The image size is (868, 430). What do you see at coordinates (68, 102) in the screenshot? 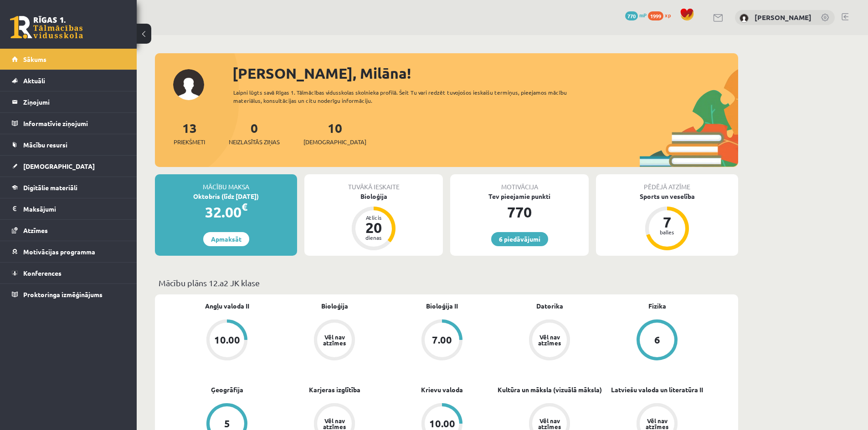
I see `a: Ziņojumi` at bounding box center [68, 102].